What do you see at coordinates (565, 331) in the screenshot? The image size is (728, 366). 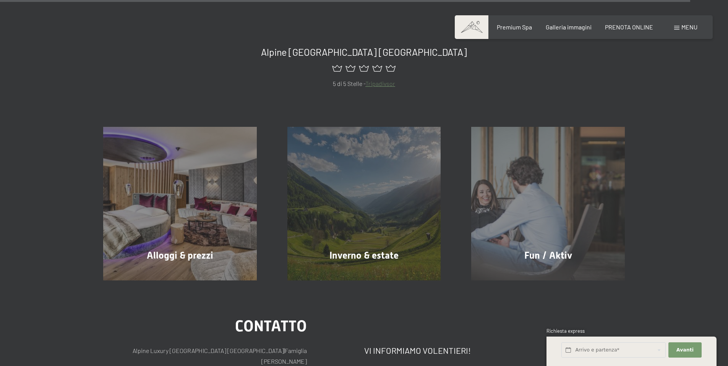 I see `span: Richiesta express` at bounding box center [565, 331].